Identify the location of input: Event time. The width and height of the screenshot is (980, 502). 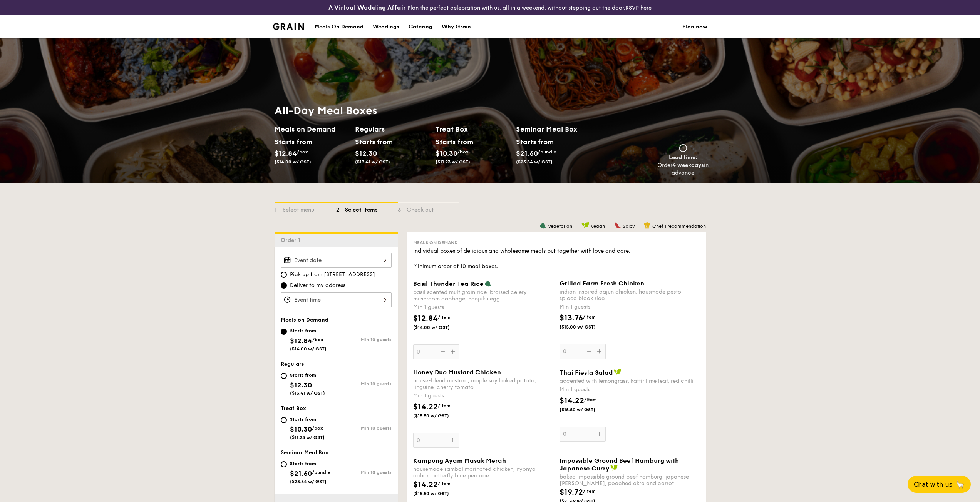
(336, 300).